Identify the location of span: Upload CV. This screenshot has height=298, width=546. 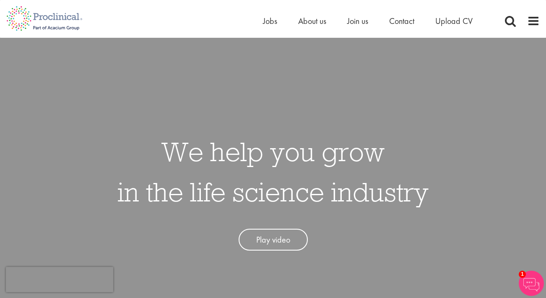
(454, 21).